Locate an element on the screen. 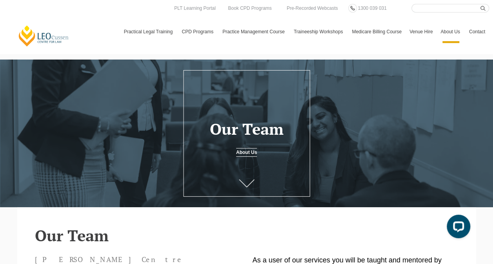  a: Medicare Billing Course is located at coordinates (377, 32).